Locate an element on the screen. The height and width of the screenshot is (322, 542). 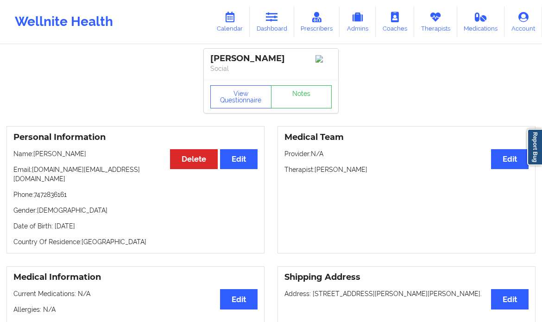
a: Coaches is located at coordinates (395, 22).